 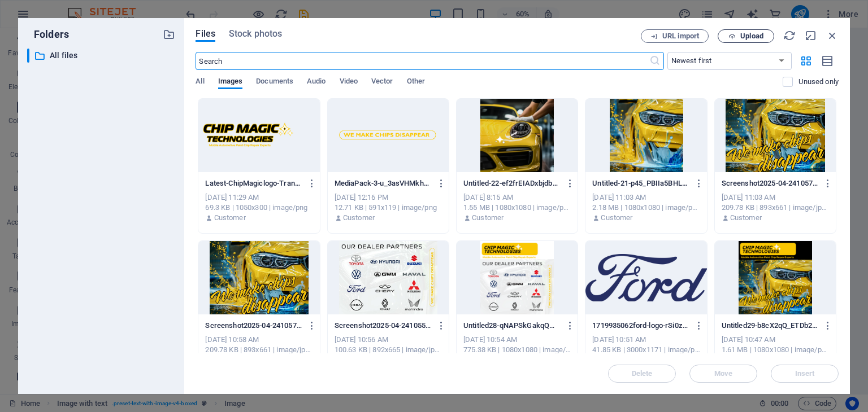 What do you see at coordinates (517, 350) in the screenshot?
I see `div: 775.38 KB | 1080x1080 | image/png` at bounding box center [517, 350].